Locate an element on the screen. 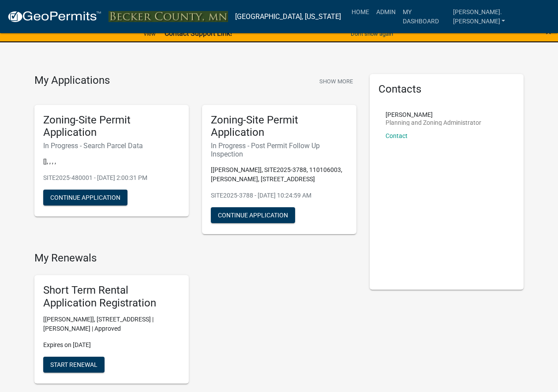 The width and height of the screenshot is (558, 392). h6: In Progress - Post Permit Follow Up Inspection is located at coordinates (279, 150).